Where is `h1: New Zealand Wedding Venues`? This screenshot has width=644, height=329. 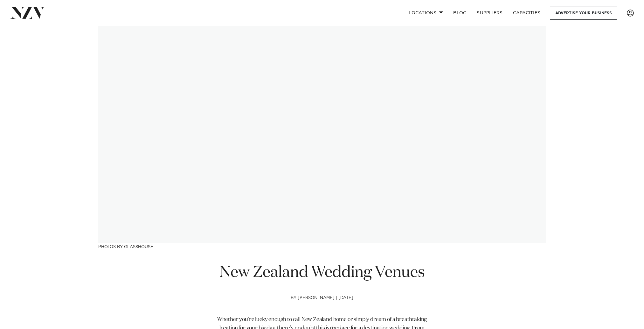
h1: New Zealand Wedding Venues is located at coordinates (322, 272).